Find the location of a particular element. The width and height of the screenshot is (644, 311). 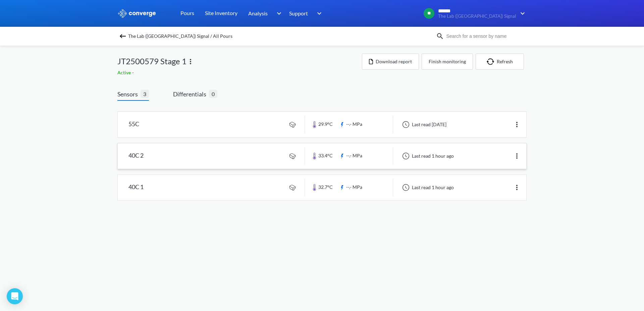

img: backspace.svg is located at coordinates (122, 36).